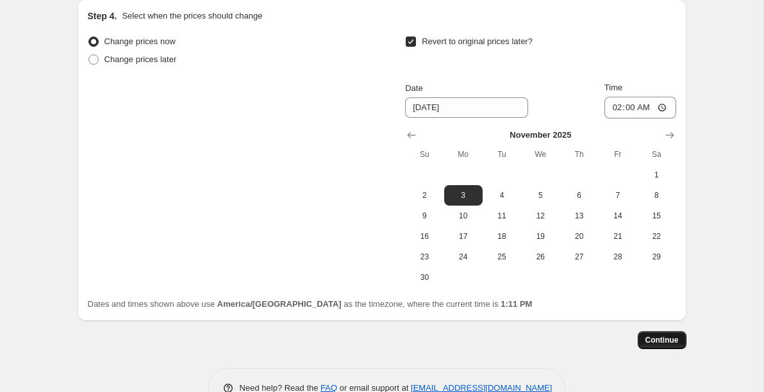  What do you see at coordinates (140, 41) in the screenshot?
I see `span: Change prices now` at bounding box center [140, 41].